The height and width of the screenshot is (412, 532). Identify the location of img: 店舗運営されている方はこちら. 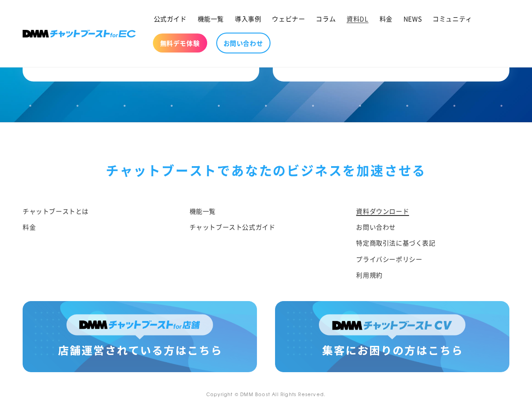
(140, 336).